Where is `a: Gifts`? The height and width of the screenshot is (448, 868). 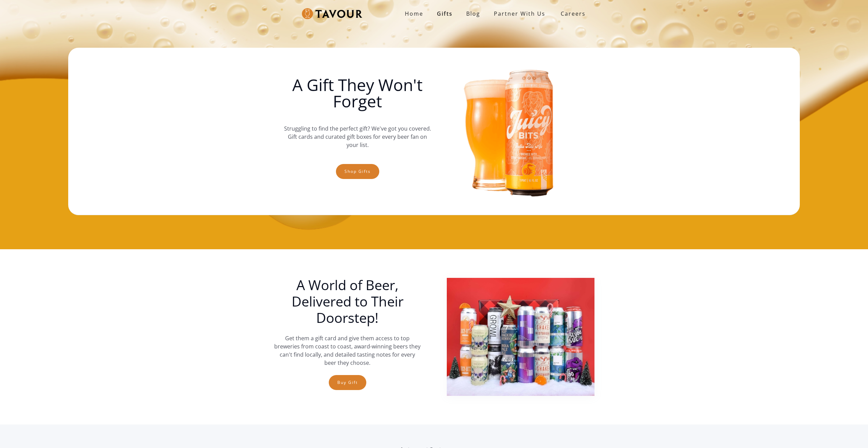
a: Gifts is located at coordinates (445, 14).